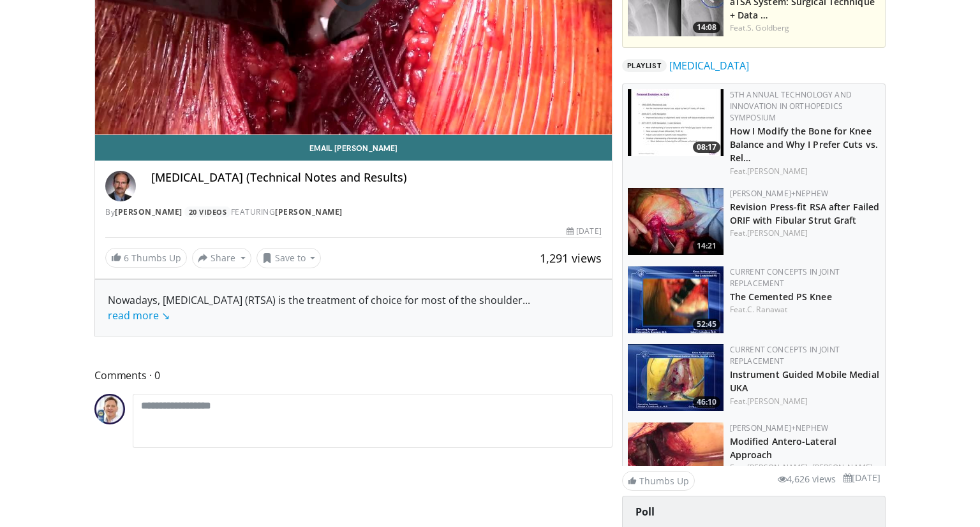  Describe the element at coordinates (676, 222) in the screenshot. I see `img: 99999c55-6601-4c66-99ba-9920328285e9.150x105_q85_crop-smart_upscale.jpg` at that location.